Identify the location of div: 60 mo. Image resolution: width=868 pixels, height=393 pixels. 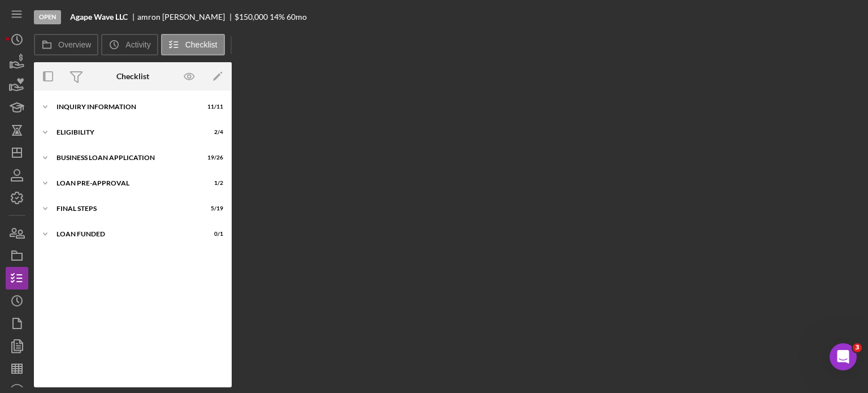
(296, 17).